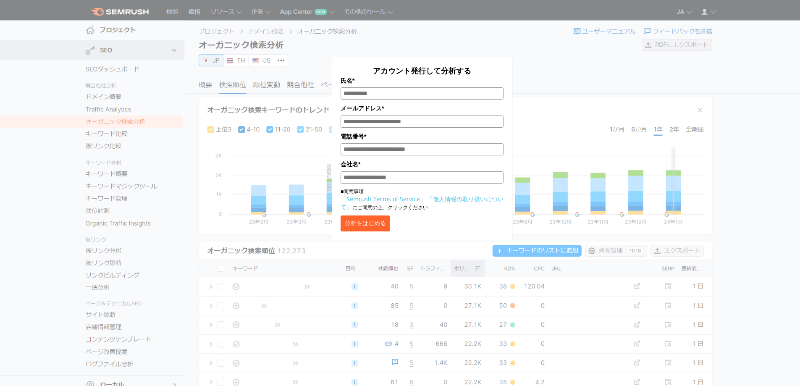  What do you see at coordinates (422, 71) in the screenshot?
I see `span: アカウント発行して分析する` at bounding box center [422, 71].